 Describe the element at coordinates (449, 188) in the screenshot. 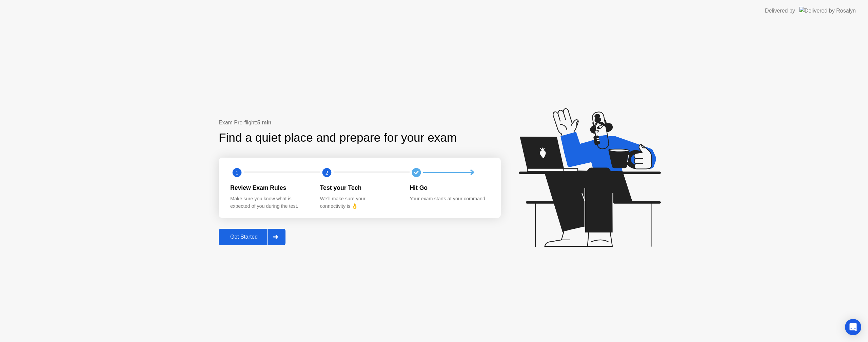

I see `div: Hit Go` at that location.